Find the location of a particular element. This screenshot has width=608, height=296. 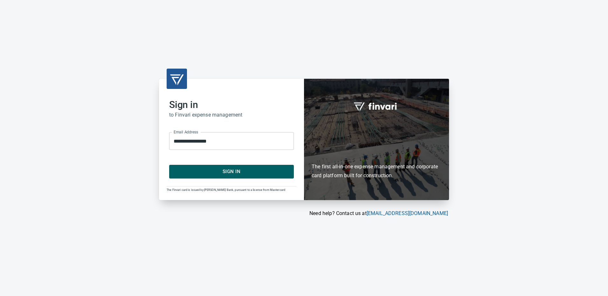

h6: to Finvari expense management is located at coordinates (231, 115).